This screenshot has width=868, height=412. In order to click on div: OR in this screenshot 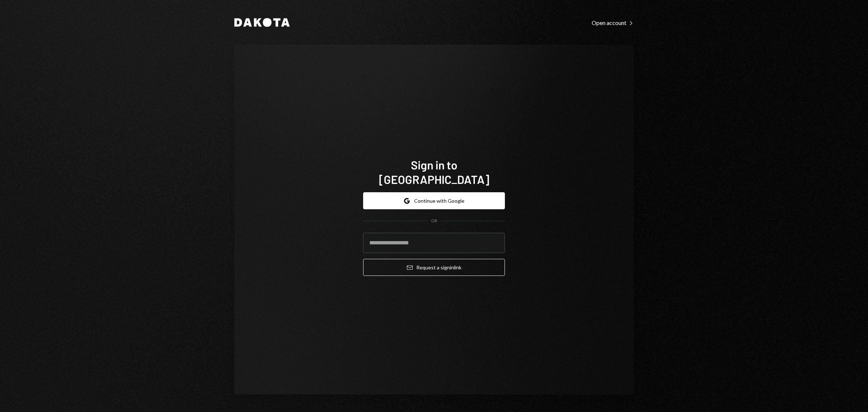, I will do `click(434, 221)`.